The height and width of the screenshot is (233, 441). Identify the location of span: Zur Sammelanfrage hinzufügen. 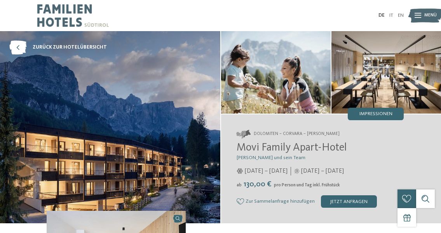
(280, 201).